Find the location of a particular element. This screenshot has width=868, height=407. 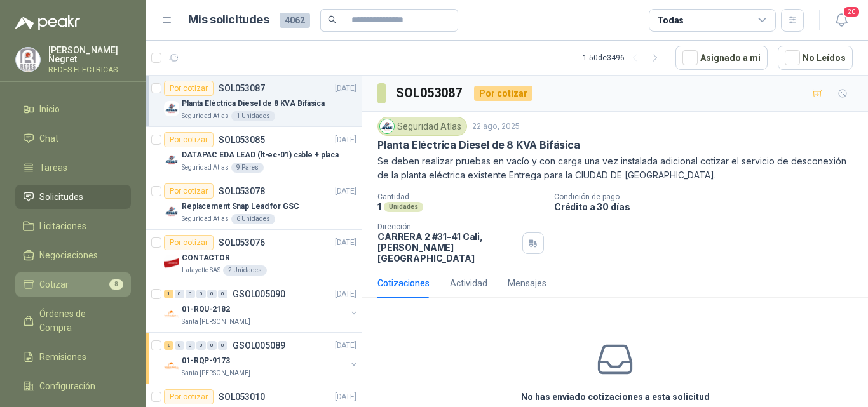

p: DATAPAC EDA LEAD (lt-ec-01) cable + placa is located at coordinates (260, 155).